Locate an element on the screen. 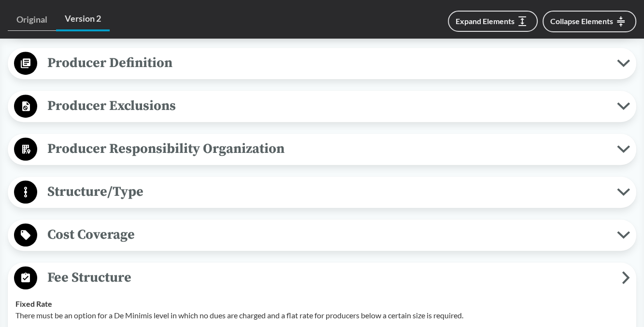  span: Producer Responsibility Organization is located at coordinates (327, 149).